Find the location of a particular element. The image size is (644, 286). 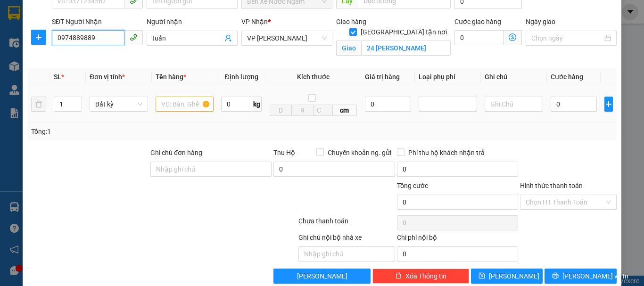

span: cm is located at coordinates (345, 111).